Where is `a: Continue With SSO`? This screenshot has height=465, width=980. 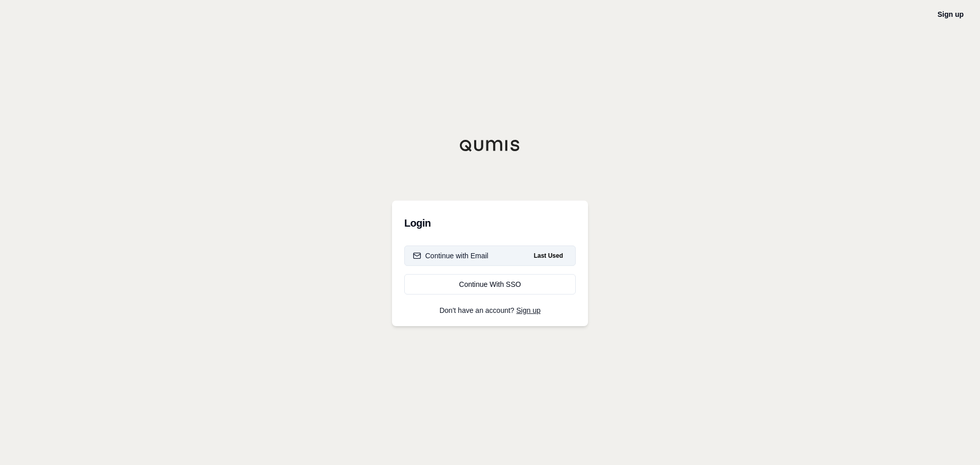 a: Continue With SSO is located at coordinates (490, 284).